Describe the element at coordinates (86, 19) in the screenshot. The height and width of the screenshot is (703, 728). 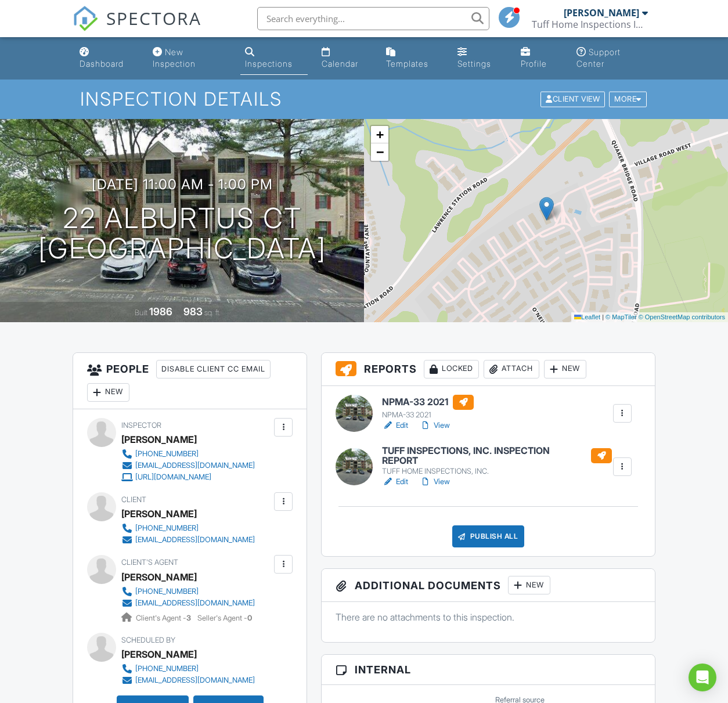
I see `img: The Best Home Inspection Software - Spectora` at that location.